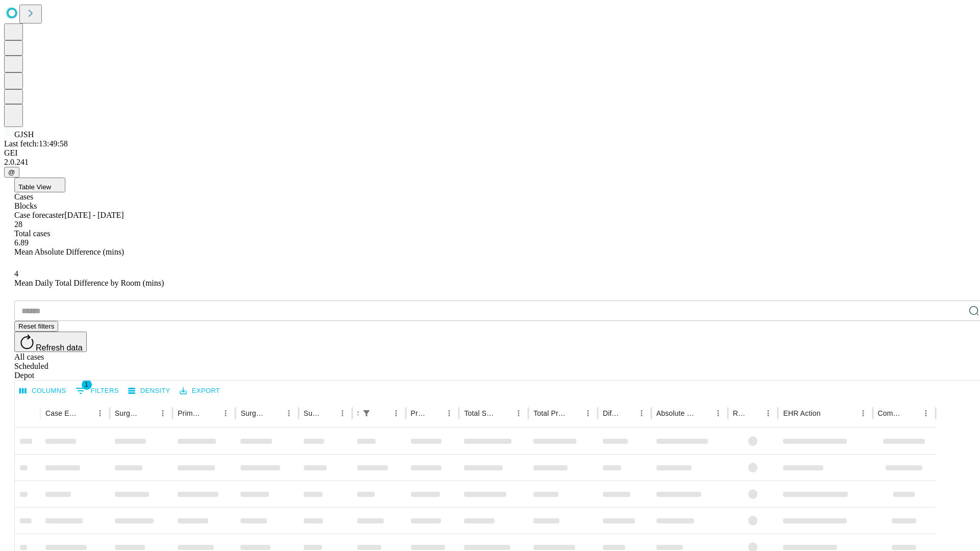 The image size is (980, 551). I want to click on div: Total Scheduled Duration, so click(480, 413).